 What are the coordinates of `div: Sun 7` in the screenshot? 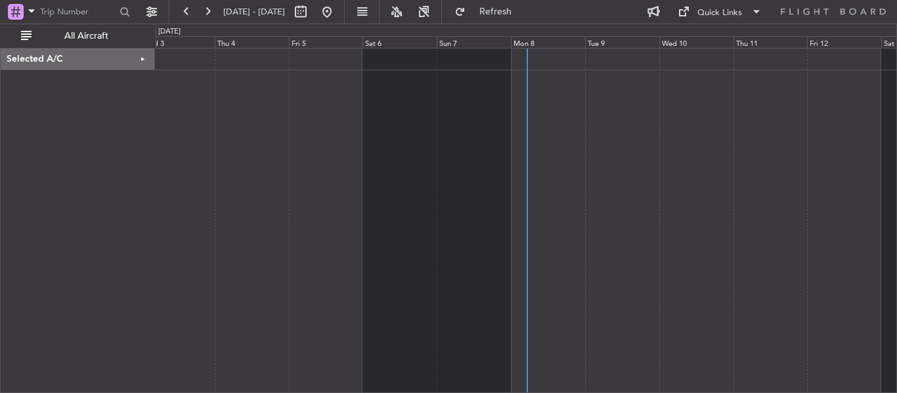 It's located at (473, 42).